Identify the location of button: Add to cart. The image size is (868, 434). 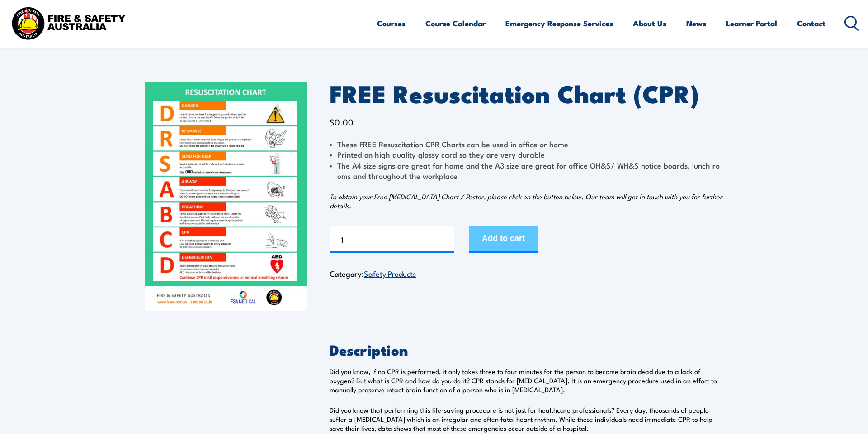
(504, 239).